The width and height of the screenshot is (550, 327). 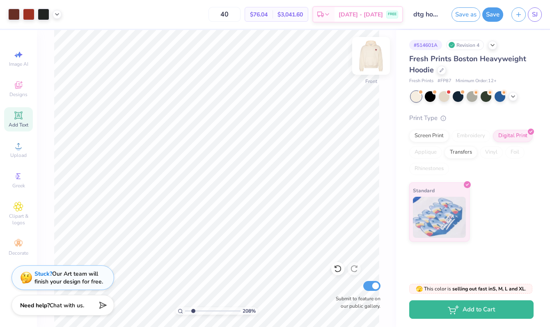 What do you see at coordinates (513, 136) in the screenshot?
I see `div: Digital Print` at bounding box center [513, 136].